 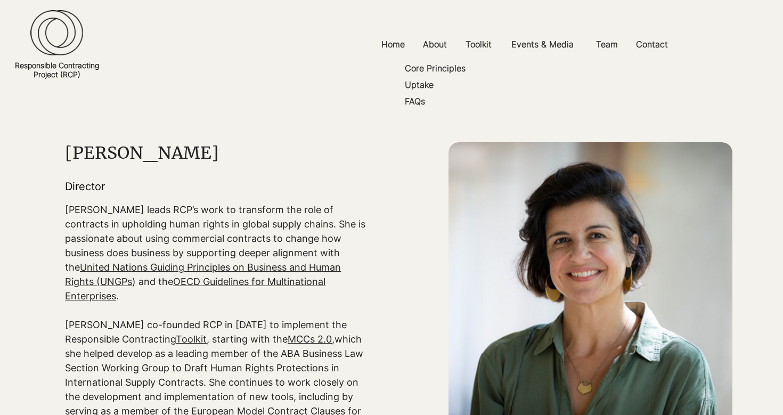 I want to click on p: Team, so click(x=607, y=44).